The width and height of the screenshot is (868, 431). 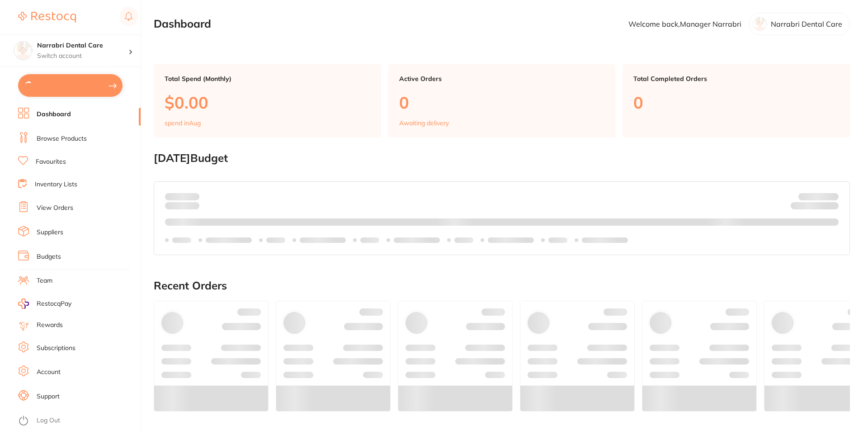 What do you see at coordinates (424, 123) in the screenshot?
I see `p: Awaiting delivery` at bounding box center [424, 123].